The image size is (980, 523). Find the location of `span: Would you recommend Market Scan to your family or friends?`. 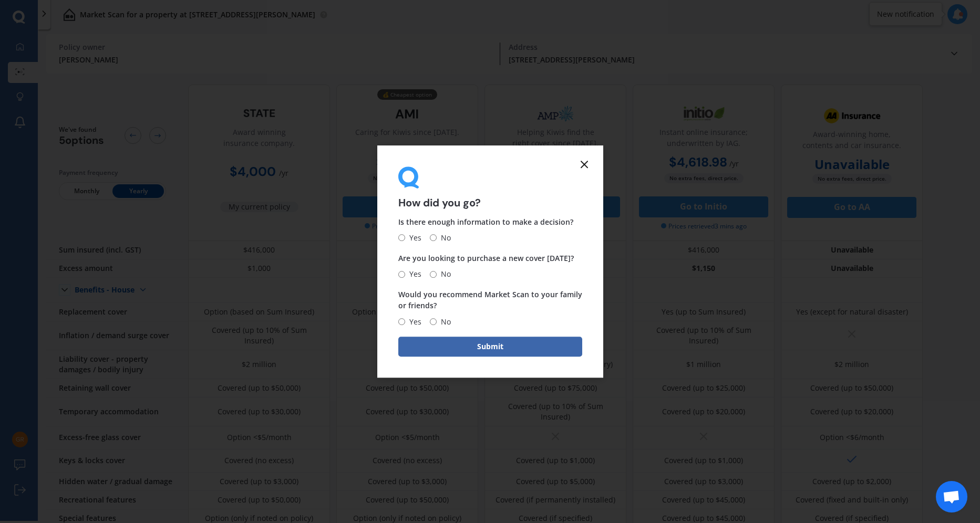

span: Would you recommend Market Scan to your family or friends? is located at coordinates (490, 300).